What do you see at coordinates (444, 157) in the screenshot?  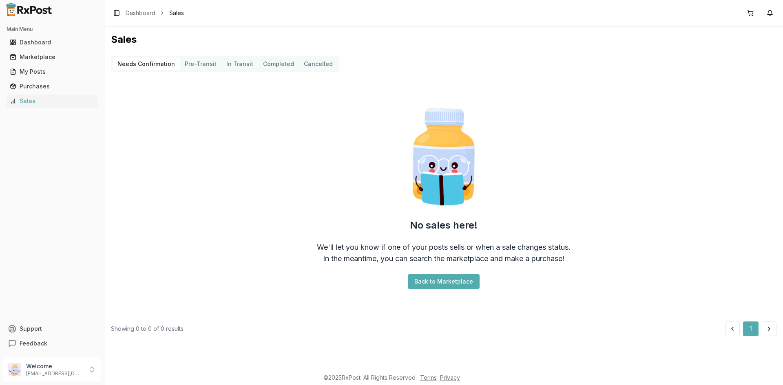 I see `img: Smart Pill Bottle` at bounding box center [444, 157].